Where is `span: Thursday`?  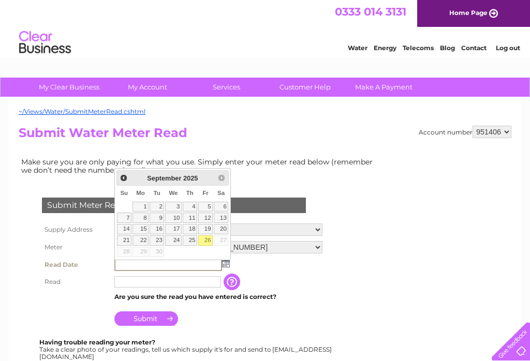 span: Thursday is located at coordinates (190, 193).